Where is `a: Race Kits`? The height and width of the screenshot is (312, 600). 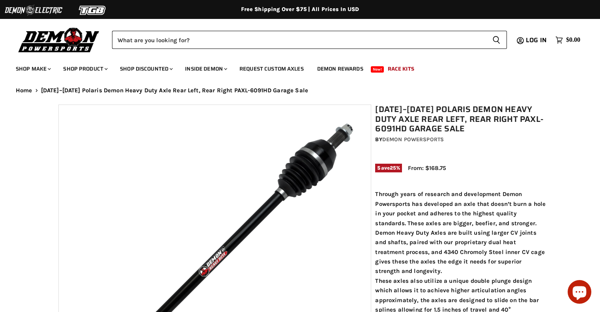 a: Race Kits is located at coordinates (401, 69).